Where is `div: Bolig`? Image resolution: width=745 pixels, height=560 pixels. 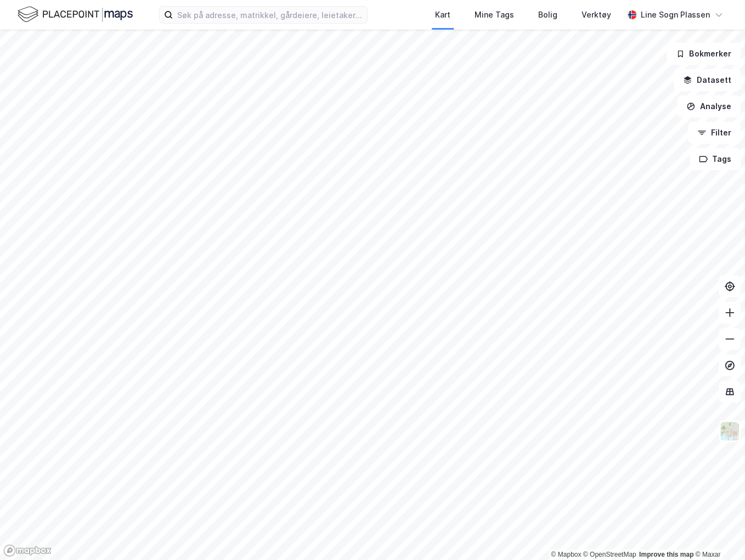 div: Bolig is located at coordinates (547, 15).